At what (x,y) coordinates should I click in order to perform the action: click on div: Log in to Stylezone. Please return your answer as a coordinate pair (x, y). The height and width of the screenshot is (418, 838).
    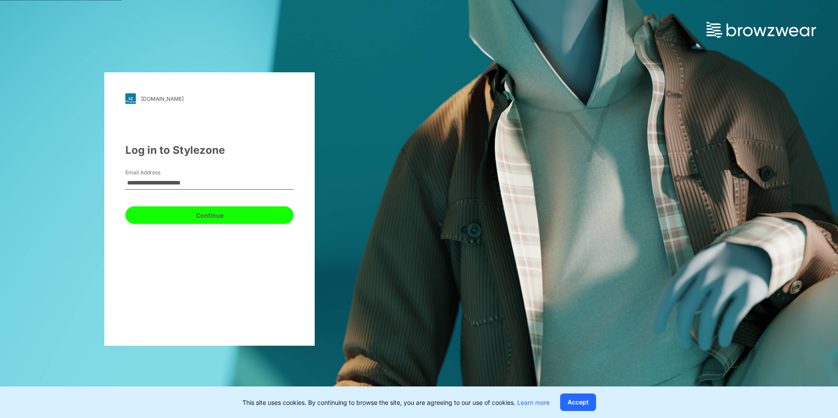
    Looking at the image, I should click on (209, 150).